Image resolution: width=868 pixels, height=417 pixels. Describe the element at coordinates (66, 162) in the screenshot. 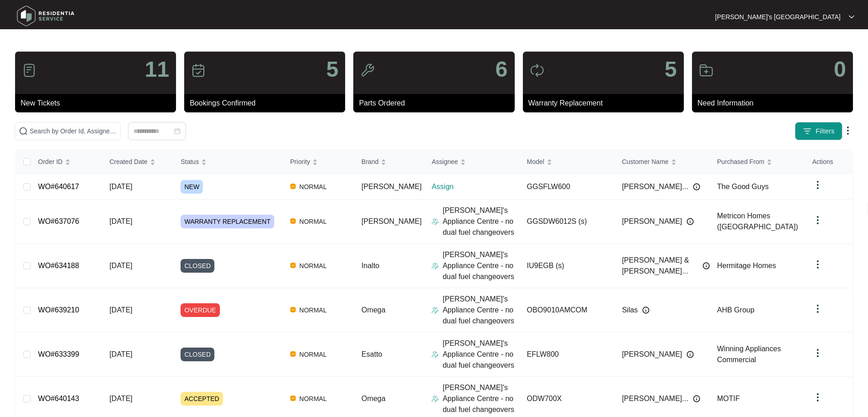

I see `th: Order ID` at that location.